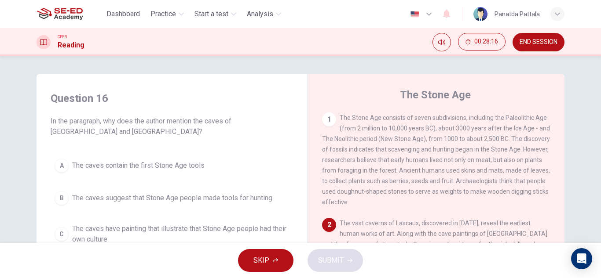 Image resolution: width=601 pixels, height=278 pixels. What do you see at coordinates (123, 14) in the screenshot?
I see `span: Dashboard` at bounding box center [123, 14].